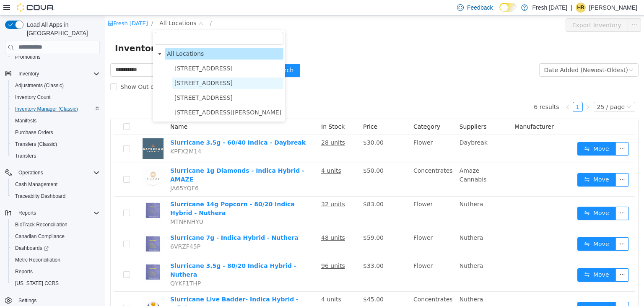  I want to click on span: $50.00, so click(269, 155).